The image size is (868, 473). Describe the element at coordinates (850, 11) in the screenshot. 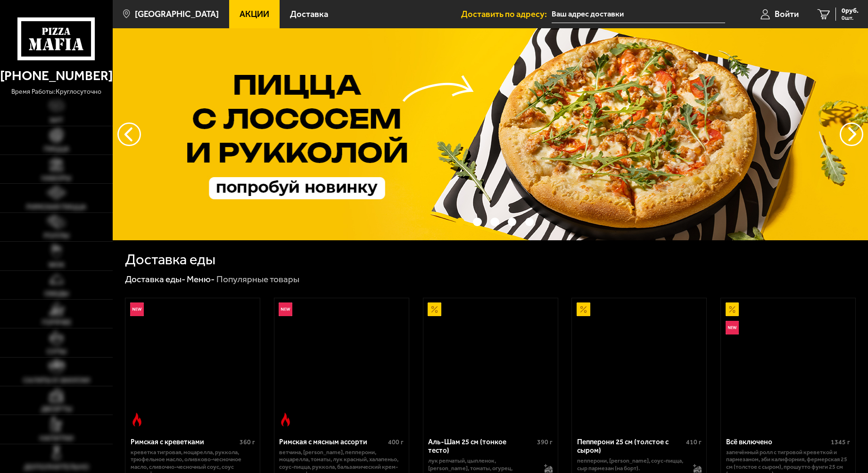

I see `span: 0 руб.` at that location.